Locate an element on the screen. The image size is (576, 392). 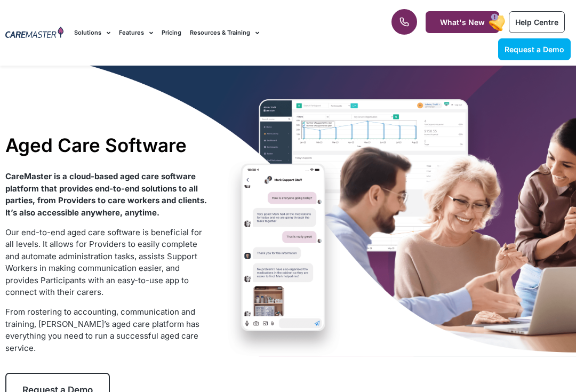
a: Resources & Training is located at coordinates (225, 32).